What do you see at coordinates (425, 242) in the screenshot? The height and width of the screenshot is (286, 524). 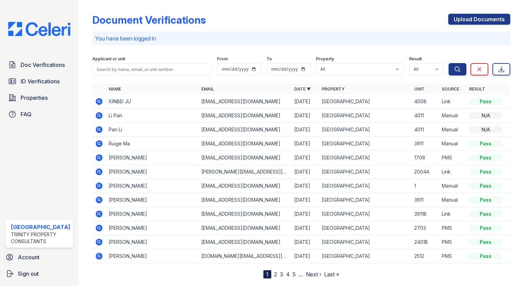 I see `td: 2401B` at bounding box center [425, 242].